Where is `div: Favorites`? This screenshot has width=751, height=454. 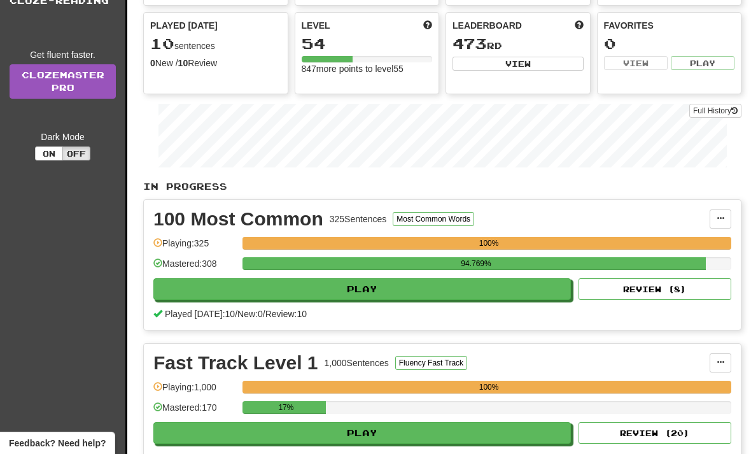
div: Favorites is located at coordinates (670, 25).